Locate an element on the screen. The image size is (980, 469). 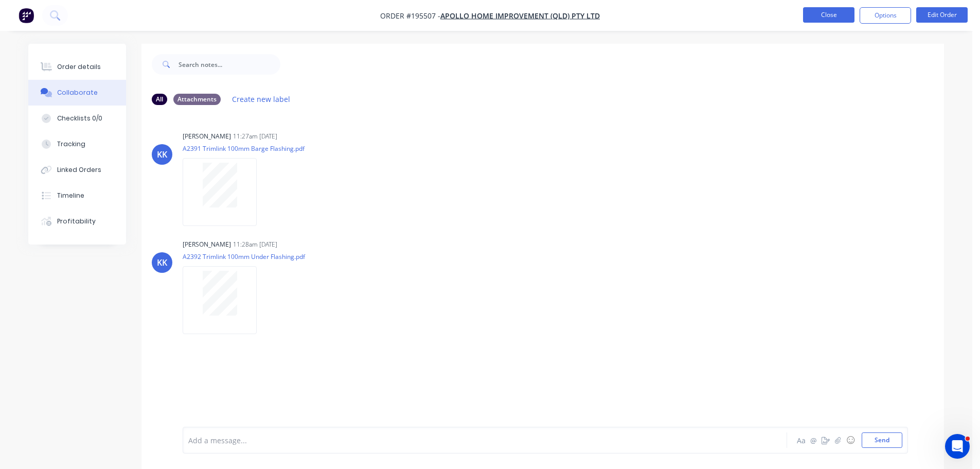
div: Linked Orders is located at coordinates (79, 170).